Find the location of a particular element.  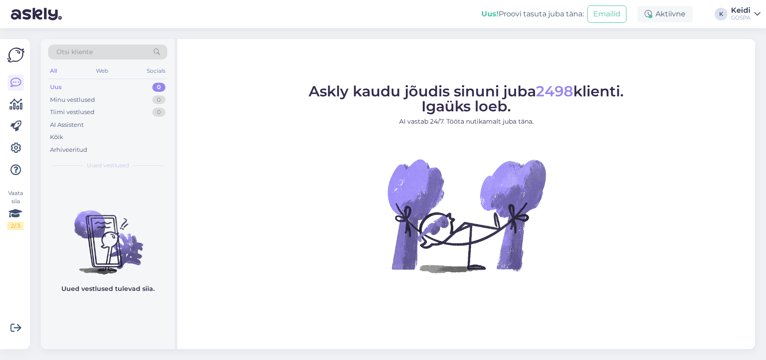

div: GOSPA is located at coordinates (740, 18).